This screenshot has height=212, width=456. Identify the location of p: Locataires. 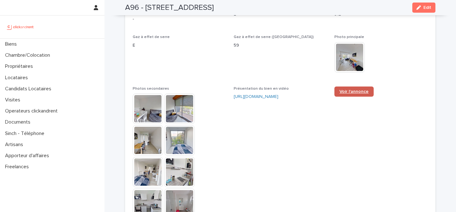
(18, 78).